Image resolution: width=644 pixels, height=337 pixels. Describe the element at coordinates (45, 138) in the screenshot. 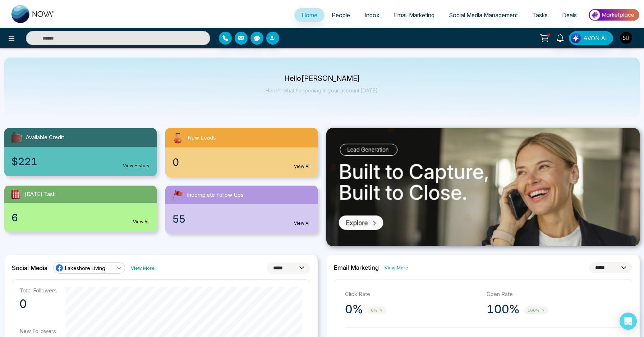

I see `span: Available Credit` at that location.